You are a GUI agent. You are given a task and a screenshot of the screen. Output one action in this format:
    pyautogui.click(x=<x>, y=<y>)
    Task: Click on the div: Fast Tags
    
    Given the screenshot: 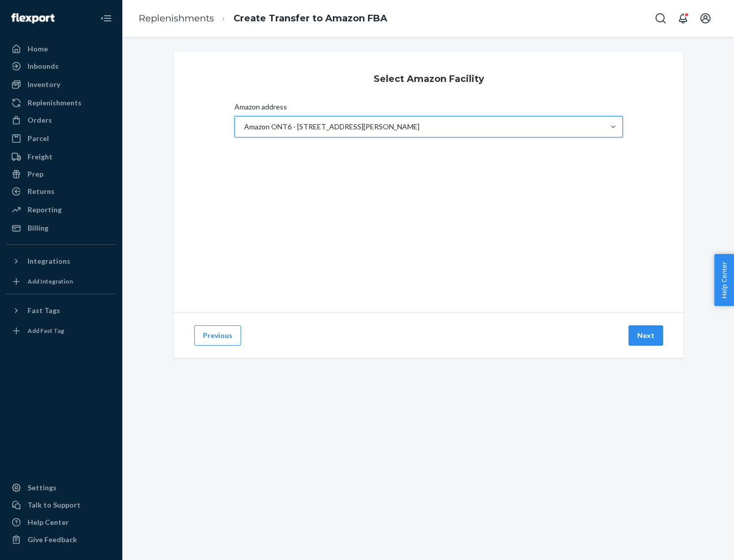 What is the action you would take?
    pyautogui.click(x=44, y=311)
    